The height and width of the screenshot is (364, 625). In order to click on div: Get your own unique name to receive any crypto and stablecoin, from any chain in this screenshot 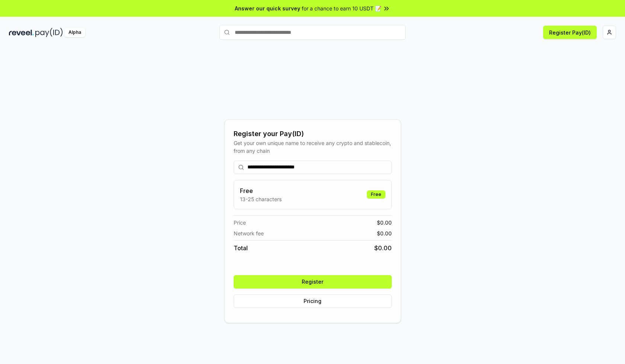, I will do `click(313, 147)`.